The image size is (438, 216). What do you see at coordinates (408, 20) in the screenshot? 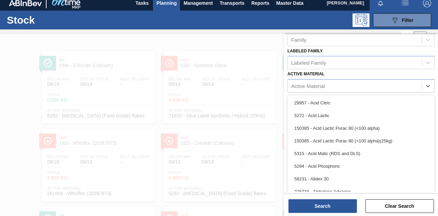
I see `span: Filter` at bounding box center [408, 20].